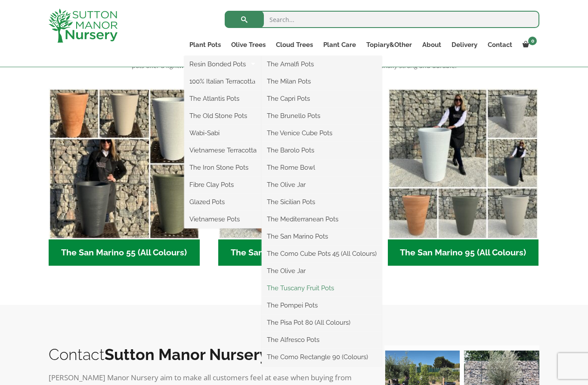  I want to click on a: The Como Rectangle 90 (Colours), so click(322, 357).